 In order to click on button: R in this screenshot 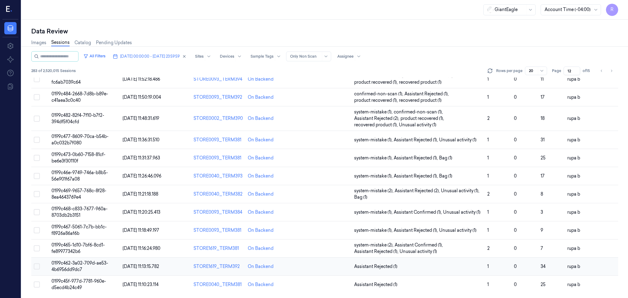, I will do `click(612, 10)`.